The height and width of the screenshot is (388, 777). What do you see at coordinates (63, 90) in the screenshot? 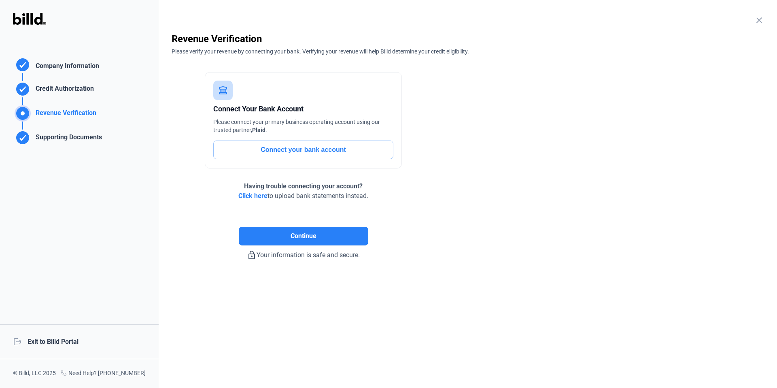
I see `div: Credit Authorization` at bounding box center [63, 90].